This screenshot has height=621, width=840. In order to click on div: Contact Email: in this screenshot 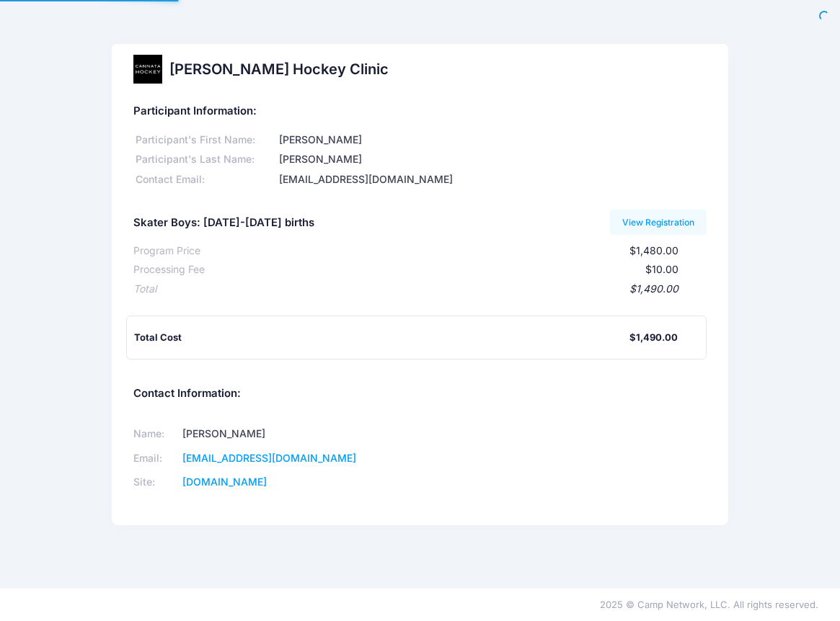, I will do `click(204, 180)`.